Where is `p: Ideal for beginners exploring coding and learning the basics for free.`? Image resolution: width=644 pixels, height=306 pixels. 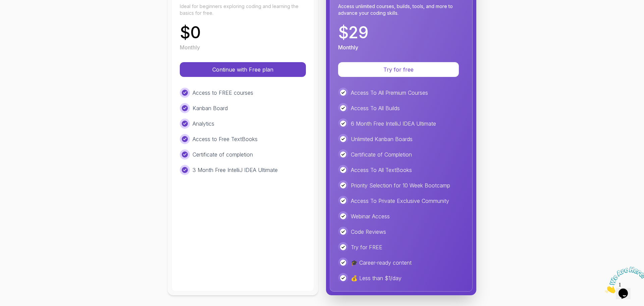 p: Ideal for beginners exploring coding and learning the basics for free. is located at coordinates (243, 10).